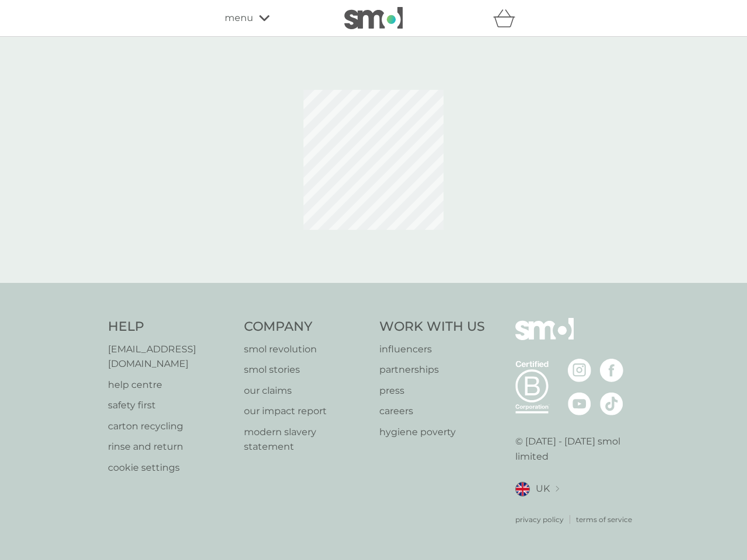 The height and width of the screenshot is (560, 747). Describe the element at coordinates (611, 404) in the screenshot. I see `img: visit the smol Tiktok page` at that location.